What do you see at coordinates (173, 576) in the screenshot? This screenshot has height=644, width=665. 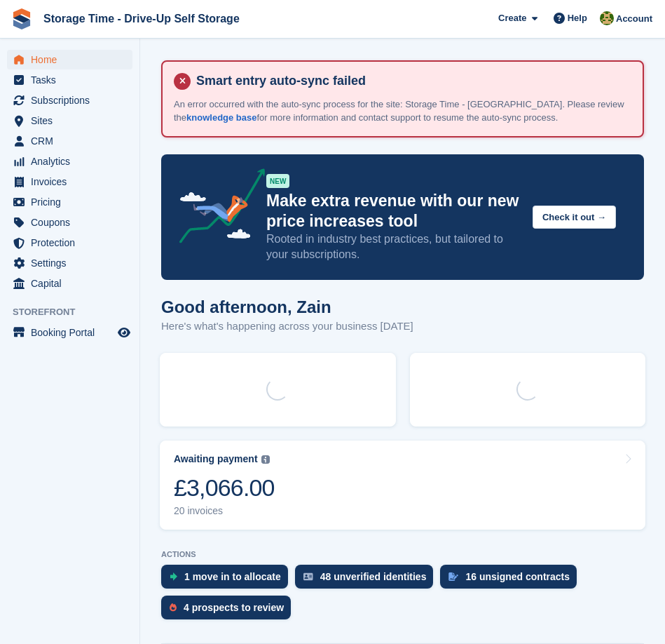 I see `img: move_ins_to_allocate_icon-fdf77a2bb77ea45bf5b3d319d69a93e2d87916cf1d5bf7949dd705db3b84f3ca.svg` at bounding box center [173, 576].